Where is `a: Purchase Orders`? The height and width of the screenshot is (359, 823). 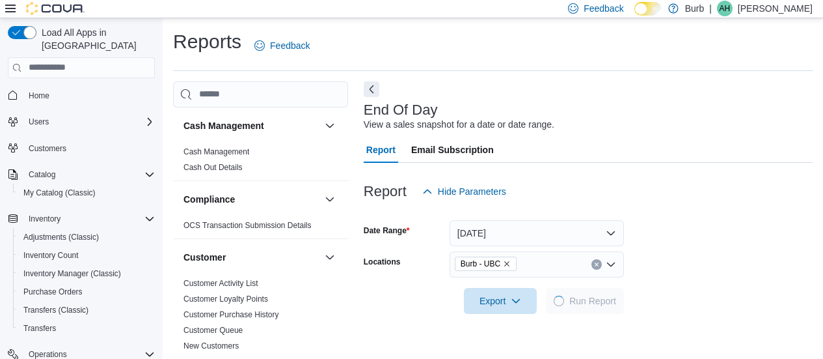 a: Purchase Orders is located at coordinates (53, 291).